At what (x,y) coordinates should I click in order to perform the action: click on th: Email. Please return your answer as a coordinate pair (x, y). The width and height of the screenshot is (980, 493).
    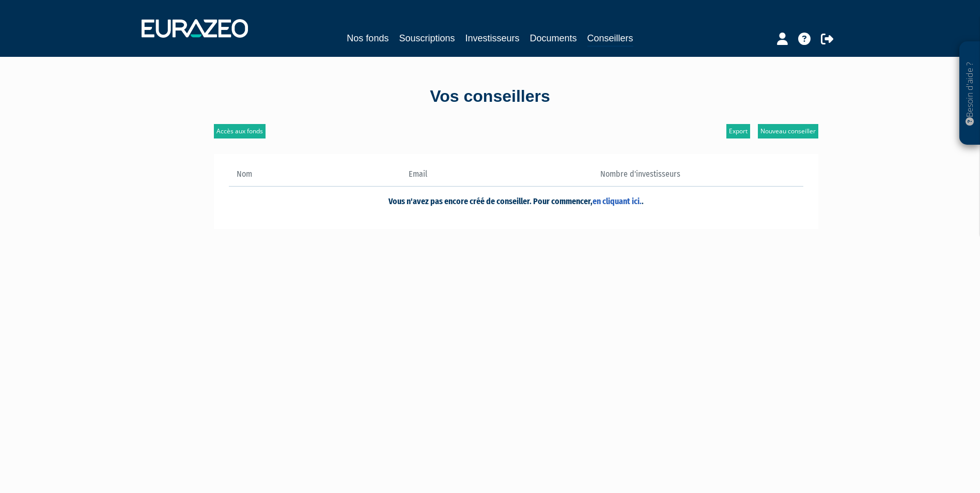
    Looking at the image, I should click on (458, 177).